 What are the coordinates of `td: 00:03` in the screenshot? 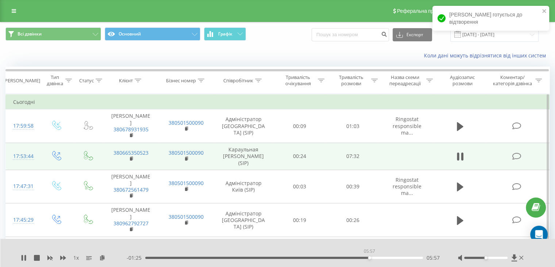 It's located at (300, 186).